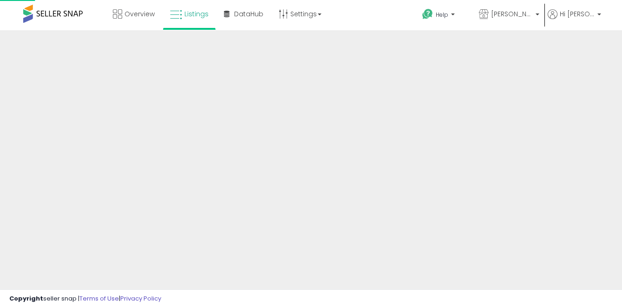  Describe the element at coordinates (139, 14) in the screenshot. I see `span: Overview` at that location.